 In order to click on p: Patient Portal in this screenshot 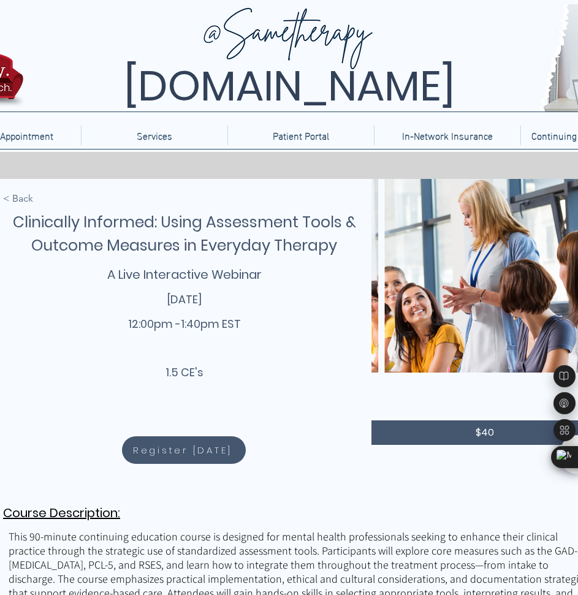, I will do `click(301, 135)`.